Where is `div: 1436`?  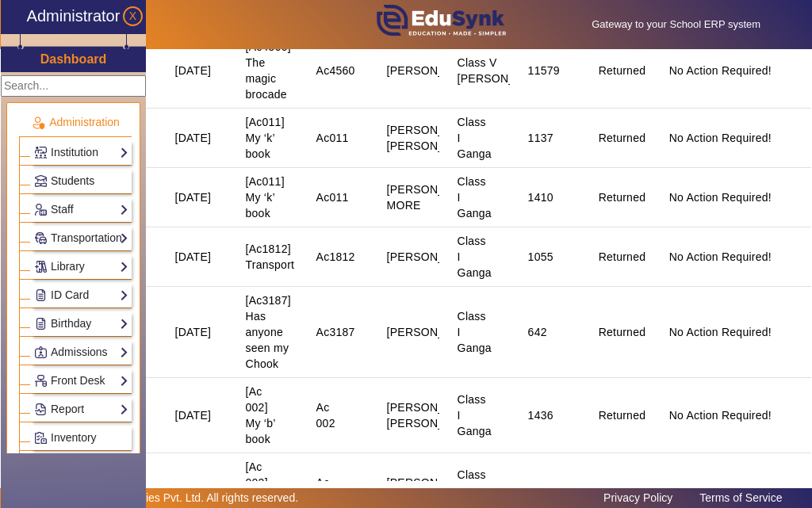
div: 1436 is located at coordinates (541, 416).